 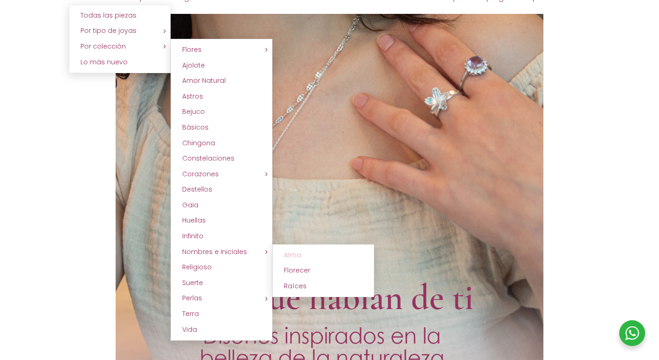 I want to click on span: Infinito, so click(x=193, y=236).